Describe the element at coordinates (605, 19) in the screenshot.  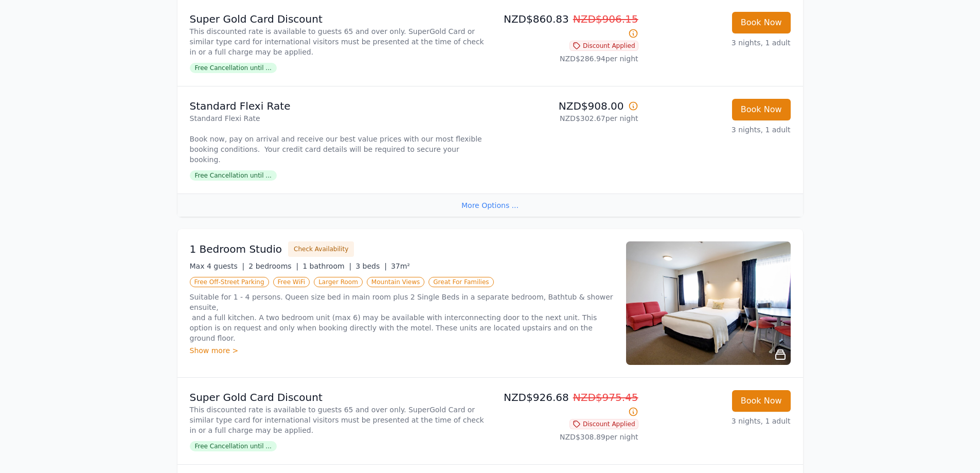
I see `span: NZD$906.15` at that location.